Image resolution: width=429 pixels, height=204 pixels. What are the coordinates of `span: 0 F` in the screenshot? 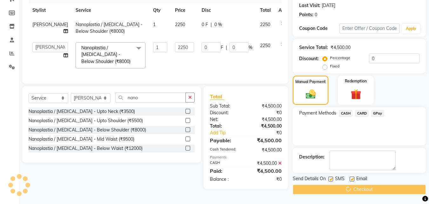 It's located at (205, 24).